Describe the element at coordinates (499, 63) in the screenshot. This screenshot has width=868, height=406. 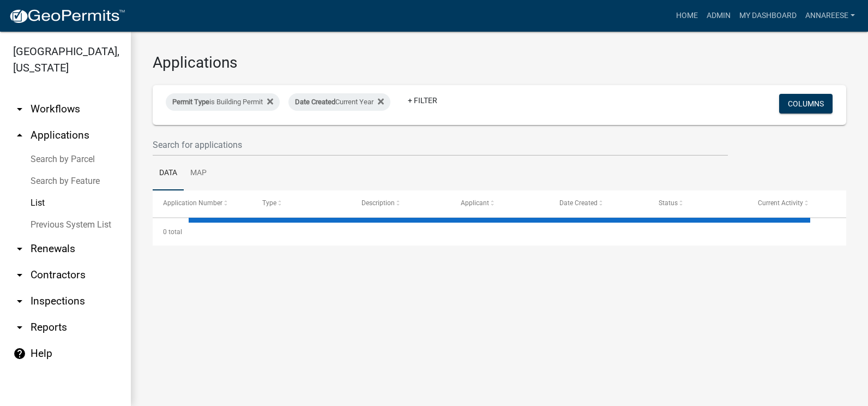
I see `h3: Applications` at that location.